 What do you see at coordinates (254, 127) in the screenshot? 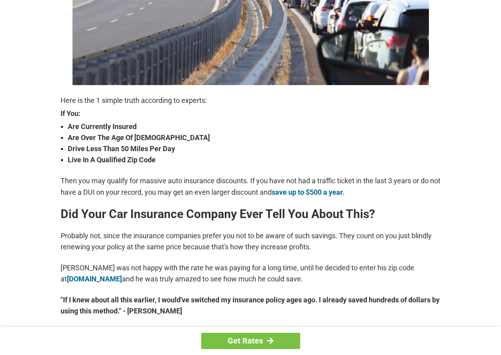
I see `strong: Are Currently Insured` at bounding box center [254, 127].